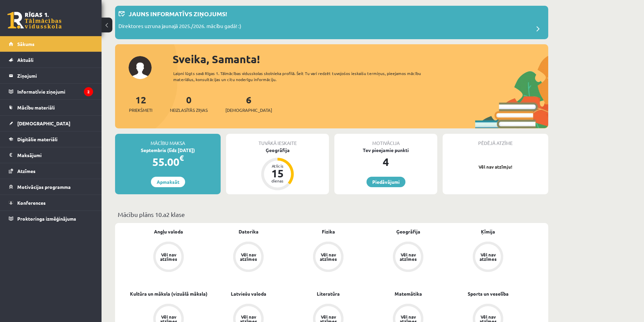 This screenshot has height=322, width=644. Describe the element at coordinates (249, 231) in the screenshot. I see `a: Datorika` at that location.